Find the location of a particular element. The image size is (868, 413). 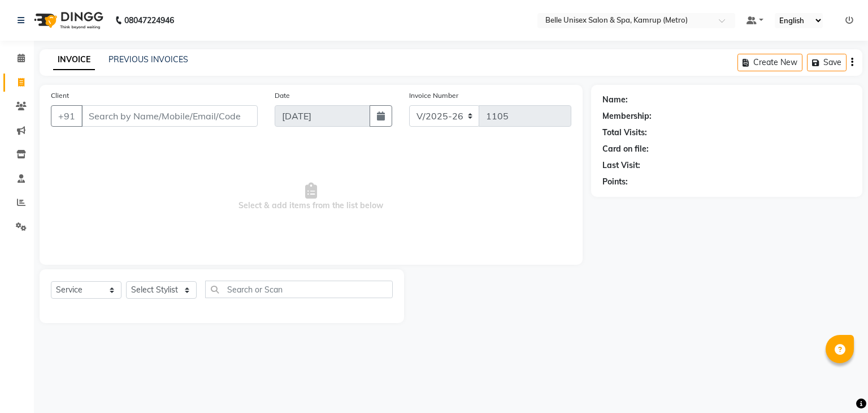

div: Last Visit: is located at coordinates (621, 165).